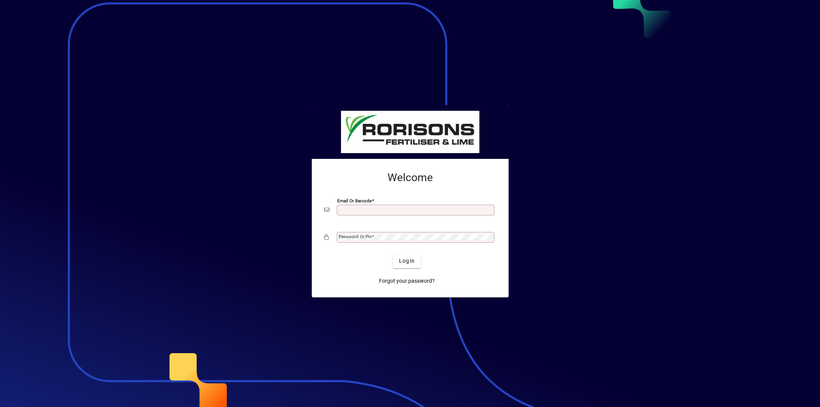 The image size is (820, 407). Describe the element at coordinates (355, 236) in the screenshot. I see `mat-label: Password or Pin` at that location.